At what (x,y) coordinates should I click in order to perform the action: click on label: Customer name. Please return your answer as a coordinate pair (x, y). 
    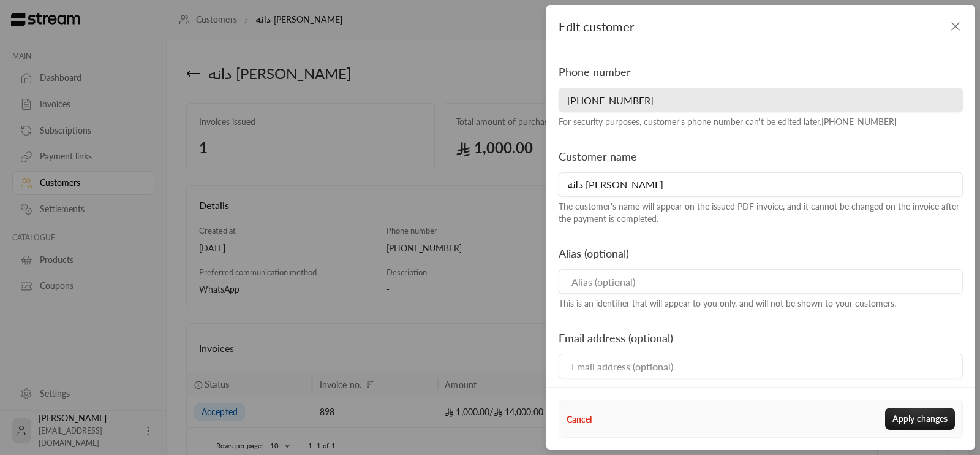
    Looking at the image, I should click on (597, 156).